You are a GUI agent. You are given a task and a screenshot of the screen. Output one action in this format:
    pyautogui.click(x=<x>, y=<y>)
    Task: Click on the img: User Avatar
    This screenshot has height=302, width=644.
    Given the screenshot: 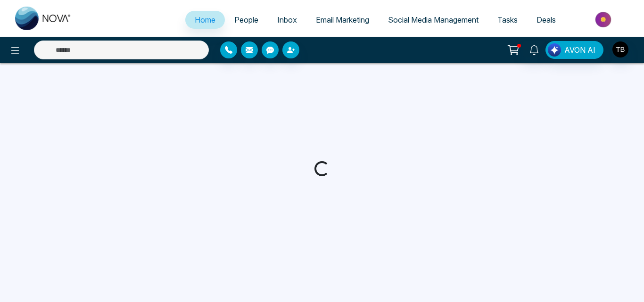 What is the action you would take?
    pyautogui.click(x=620, y=50)
    